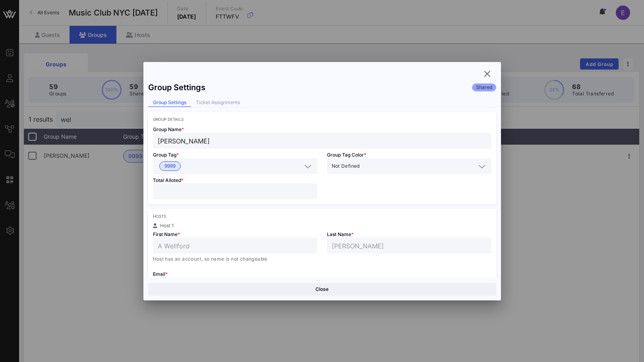 This screenshot has width=644, height=362. What do you see at coordinates (409, 166) in the screenshot?
I see `div: Not Defined` at bounding box center [409, 166].